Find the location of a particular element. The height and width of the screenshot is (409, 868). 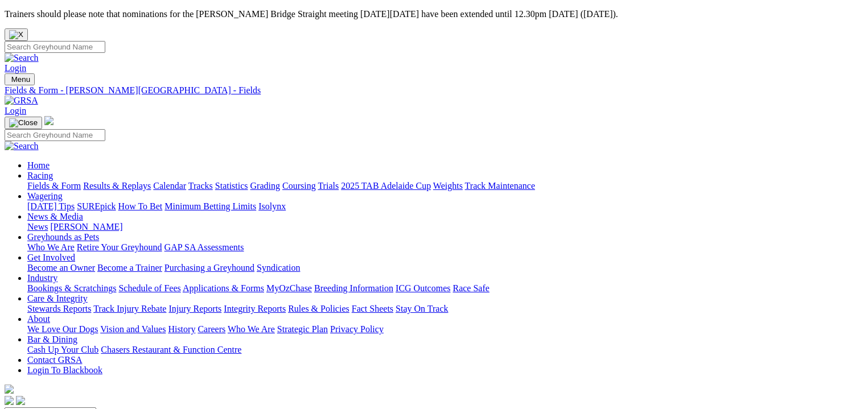

a: Coursing is located at coordinates (298, 185).